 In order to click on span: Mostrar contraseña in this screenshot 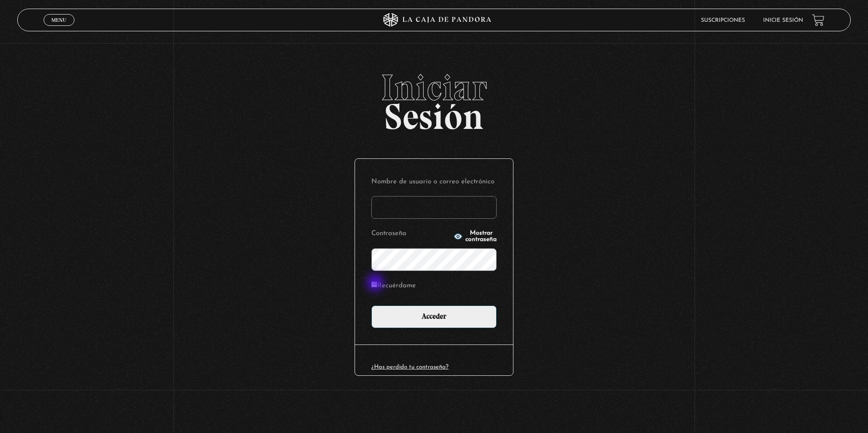, I will do `click(481, 236)`.